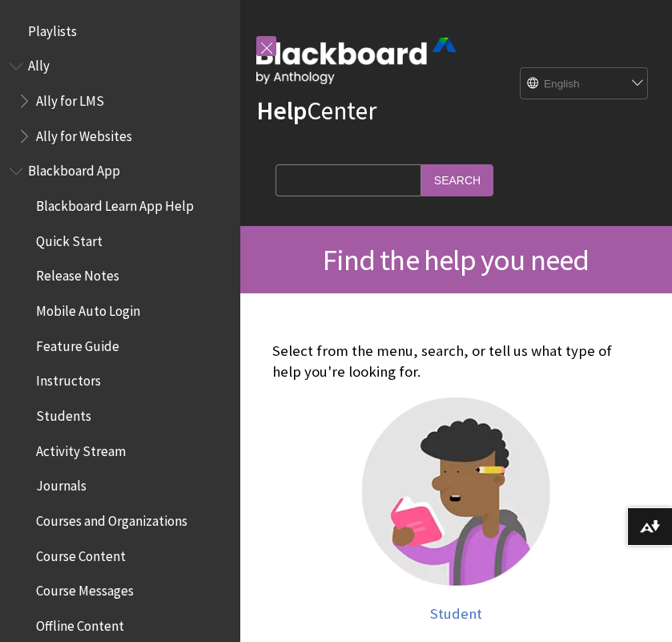  I want to click on span: Feature Guide, so click(78, 343).